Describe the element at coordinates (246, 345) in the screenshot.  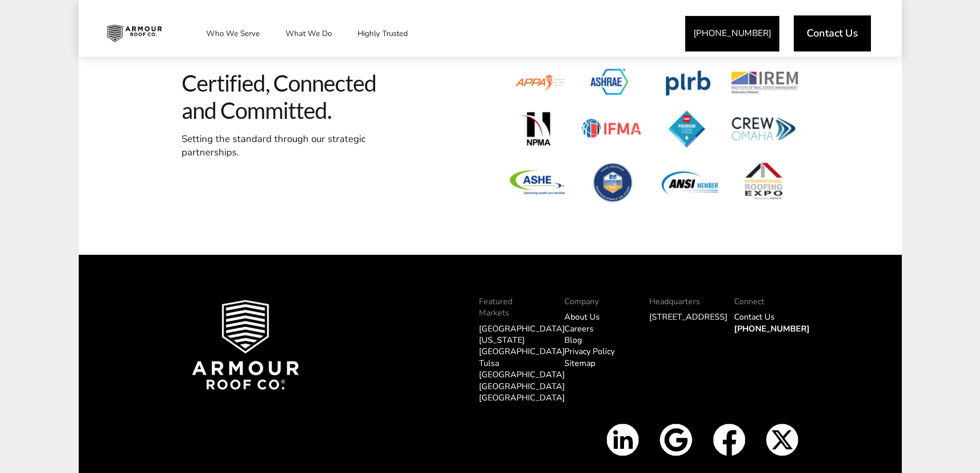
I see `img: Armour Roof Co Footer Logo 2025` at that location.